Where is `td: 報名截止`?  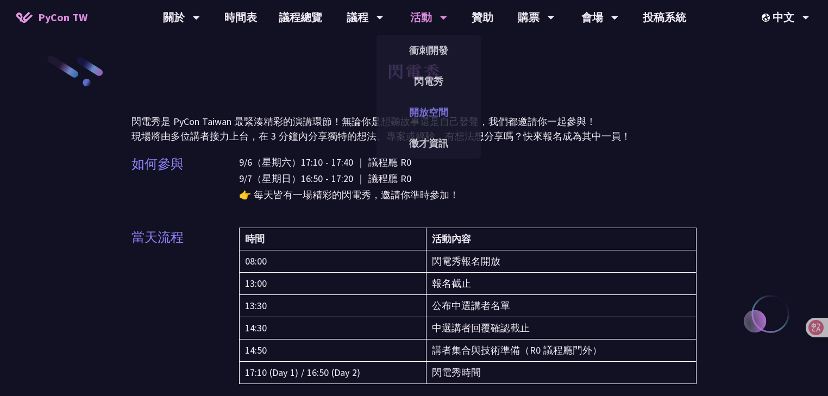
td: 報名截止 is located at coordinates (561, 284).